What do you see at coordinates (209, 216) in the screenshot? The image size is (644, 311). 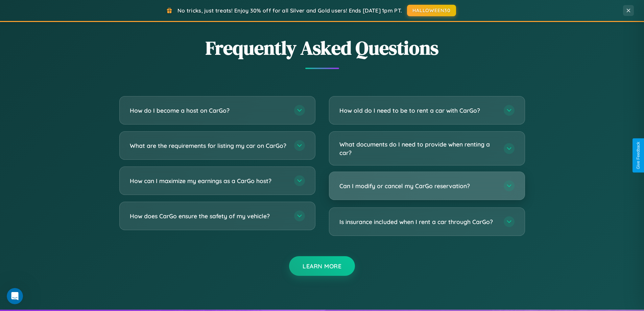 I see `h3: How does CarGo ensure the safety of my vehicle?` at bounding box center [209, 216].